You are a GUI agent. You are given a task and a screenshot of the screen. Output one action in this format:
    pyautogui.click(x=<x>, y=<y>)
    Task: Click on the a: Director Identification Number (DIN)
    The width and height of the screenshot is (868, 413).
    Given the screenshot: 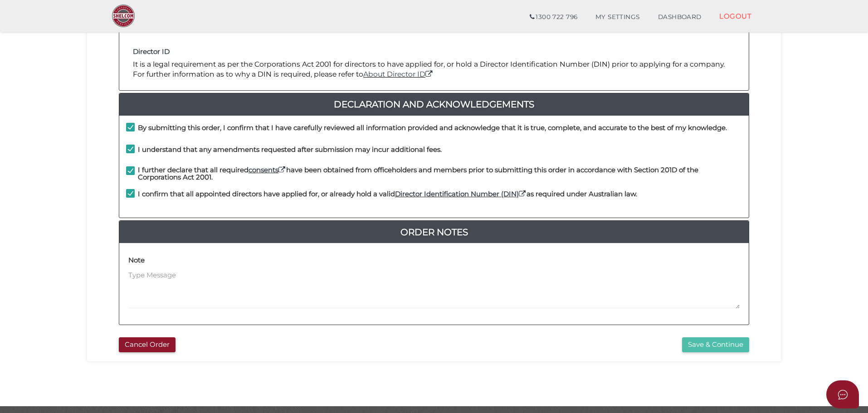 What is the action you would take?
    pyautogui.click(x=461, y=193)
    